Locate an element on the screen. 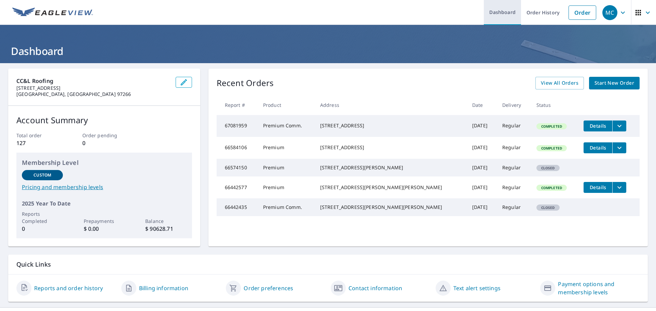 The width and height of the screenshot is (656, 311). p: Balance is located at coordinates (166, 221).